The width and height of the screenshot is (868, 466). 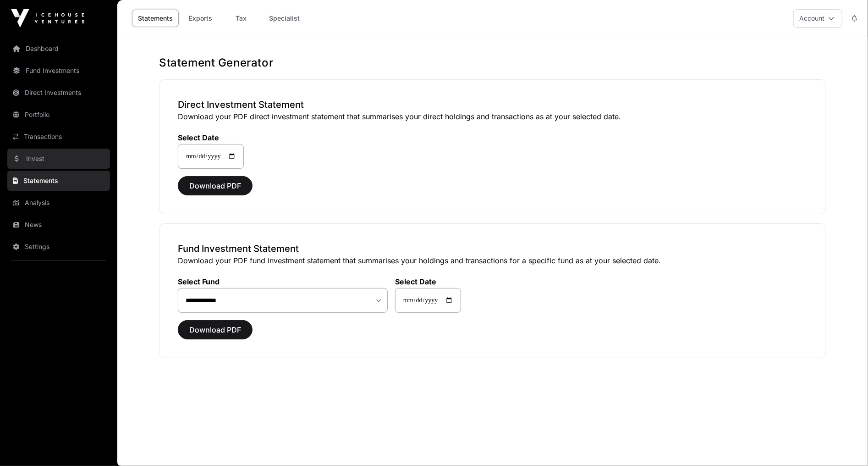 What do you see at coordinates (59, 93) in the screenshot?
I see `a: Direct Investments` at bounding box center [59, 93].